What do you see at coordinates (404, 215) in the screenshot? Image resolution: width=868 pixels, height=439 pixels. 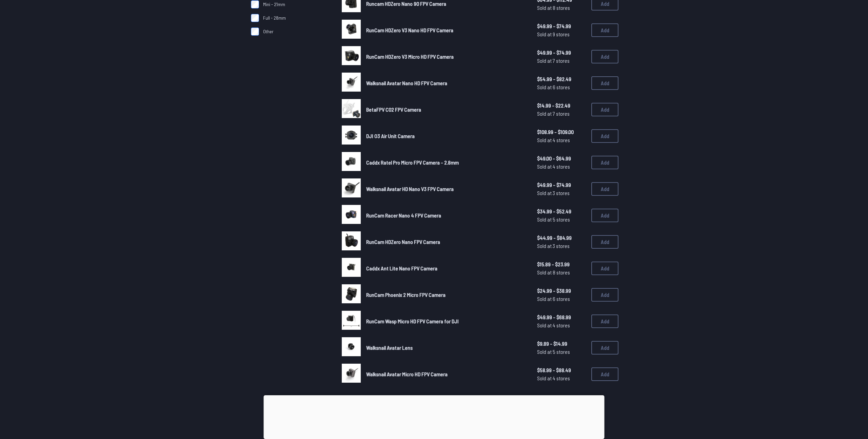 I see `span: RunCam Racer Nano 4 FPV Camera` at bounding box center [404, 215].